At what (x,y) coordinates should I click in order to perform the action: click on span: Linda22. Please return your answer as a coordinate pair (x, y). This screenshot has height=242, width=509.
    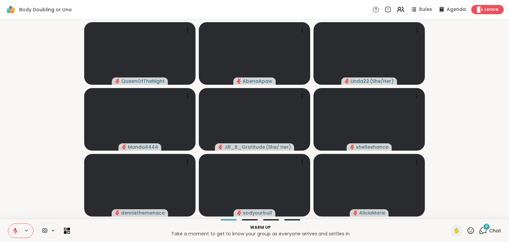
    Looking at the image, I should click on (360, 81).